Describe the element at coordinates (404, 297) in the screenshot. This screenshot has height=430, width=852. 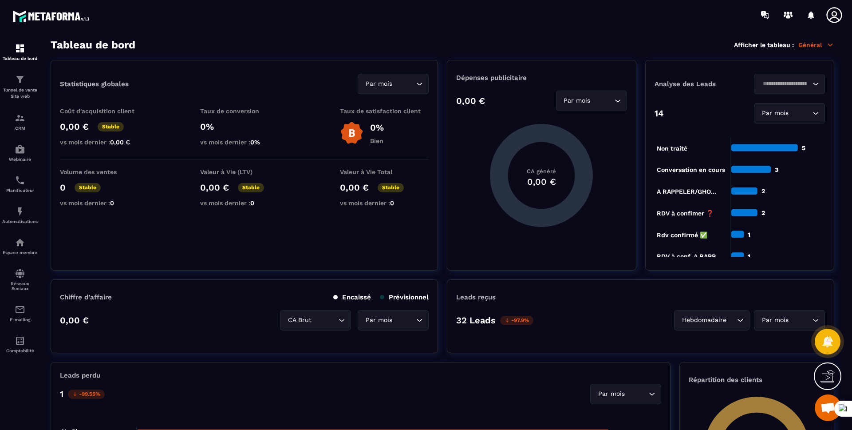
I see `p: Prévisionnel` at that location.